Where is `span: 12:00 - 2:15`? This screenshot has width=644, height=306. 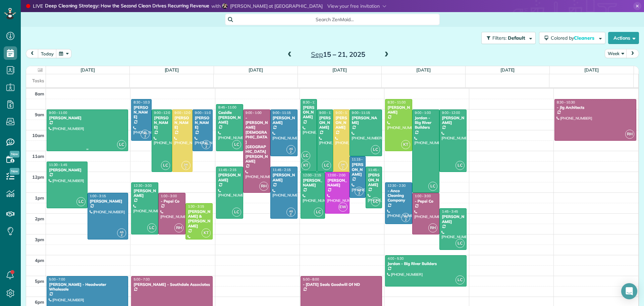
span: 12:00 - 2:15 is located at coordinates (312, 175).